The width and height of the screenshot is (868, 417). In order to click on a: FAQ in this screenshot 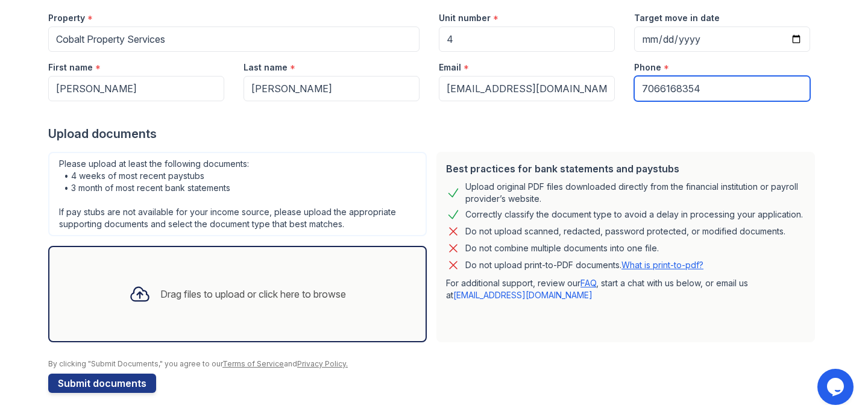, I will do `click(588, 283)`.